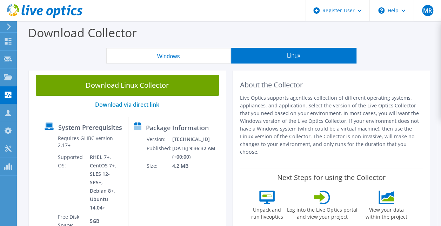 This screenshot has width=441, height=226. I want to click on svg: \n, so click(382, 11).